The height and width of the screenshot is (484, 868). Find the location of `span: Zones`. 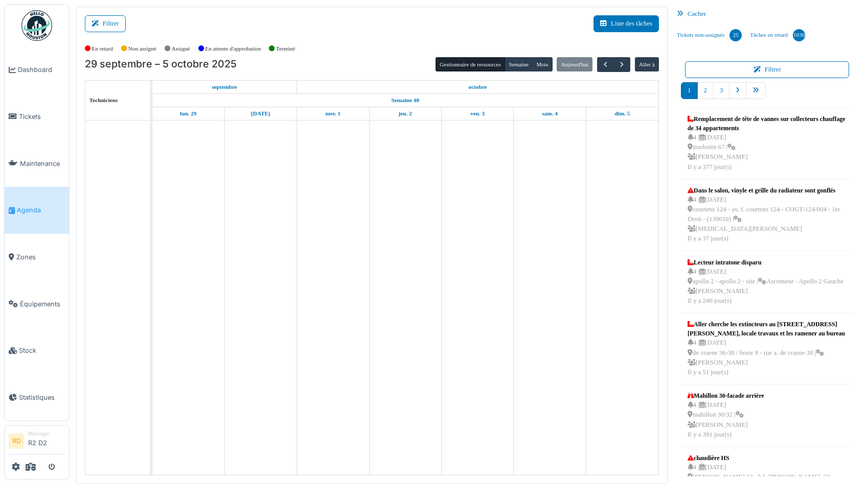

span: Zones is located at coordinates (40, 257).